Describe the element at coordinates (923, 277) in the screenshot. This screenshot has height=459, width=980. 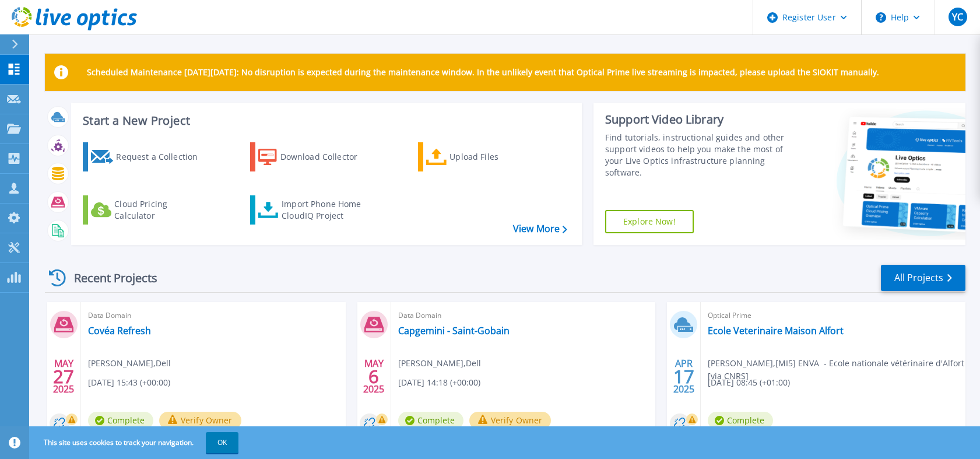
I see `a: All Projects` at that location.